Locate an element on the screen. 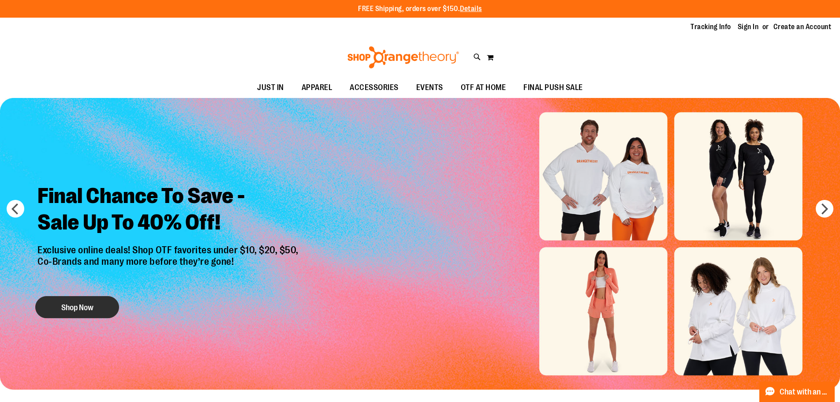 This screenshot has width=840, height=402. button: Shop Now is located at coordinates (77, 307).